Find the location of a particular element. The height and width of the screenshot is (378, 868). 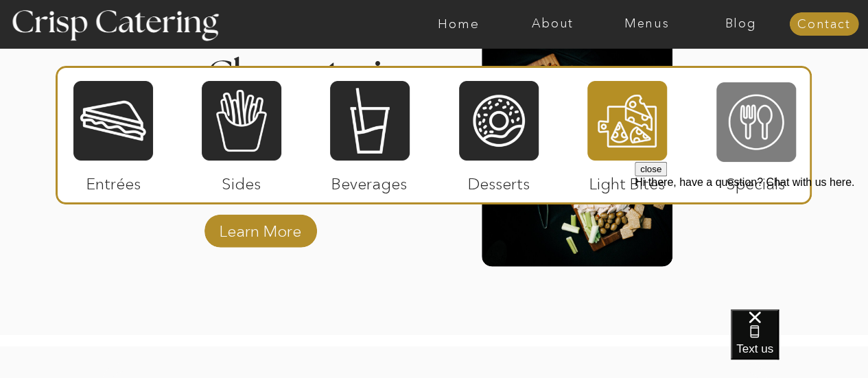

a: Home is located at coordinates (458, 24).